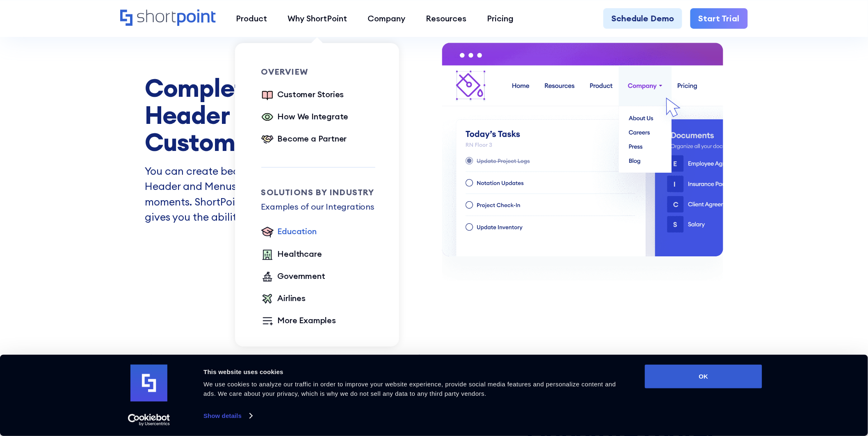 This screenshot has width=868, height=436. I want to click on button: OK, so click(704, 376).